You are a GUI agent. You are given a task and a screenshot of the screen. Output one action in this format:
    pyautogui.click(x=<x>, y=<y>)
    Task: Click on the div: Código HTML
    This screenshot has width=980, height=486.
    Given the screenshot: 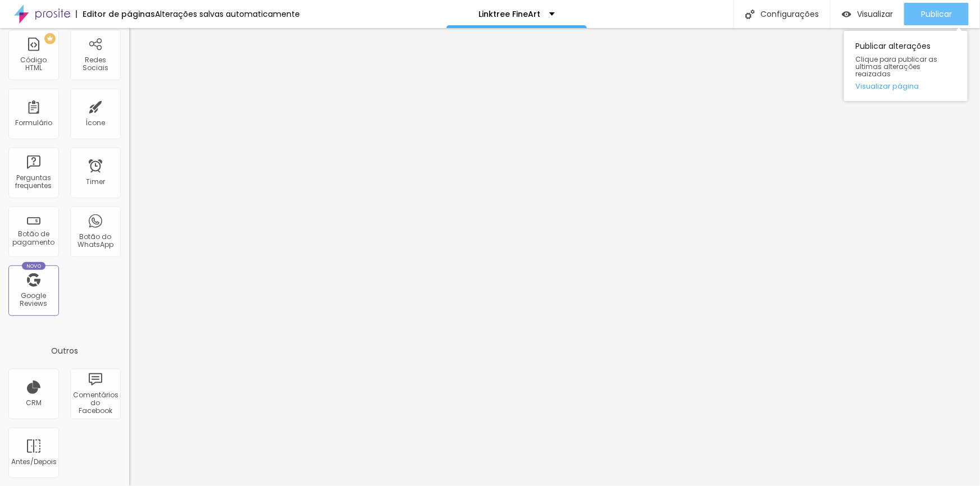 What is the action you would take?
    pyautogui.click(x=33, y=64)
    